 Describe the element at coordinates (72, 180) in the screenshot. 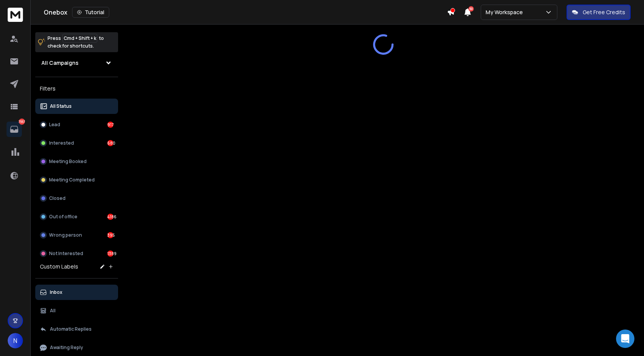

I see `p: Meeting Completed` at that location.